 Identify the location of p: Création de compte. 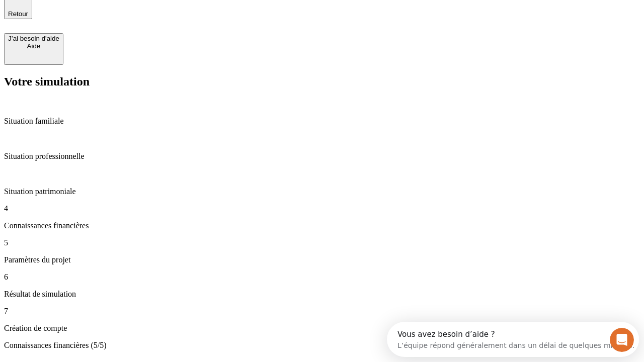
(322, 329).